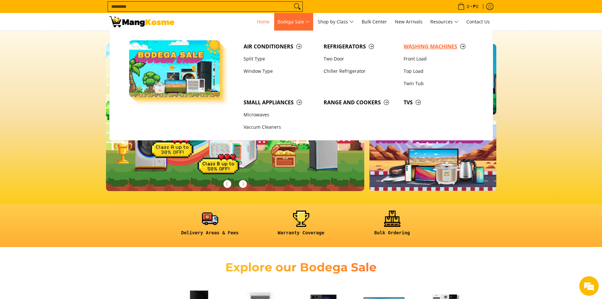 The image size is (602, 299). Describe the element at coordinates (243, 184) in the screenshot. I see `button: Next` at that location.